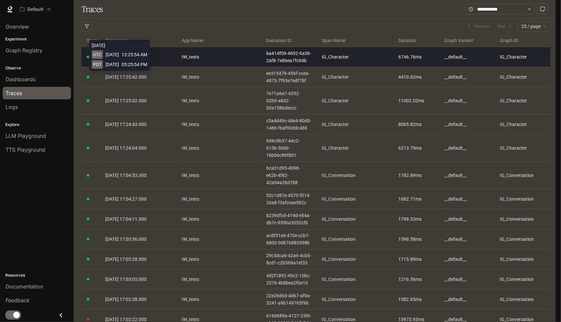 The image size is (561, 322). I want to click on span: UTC, so click(97, 55).